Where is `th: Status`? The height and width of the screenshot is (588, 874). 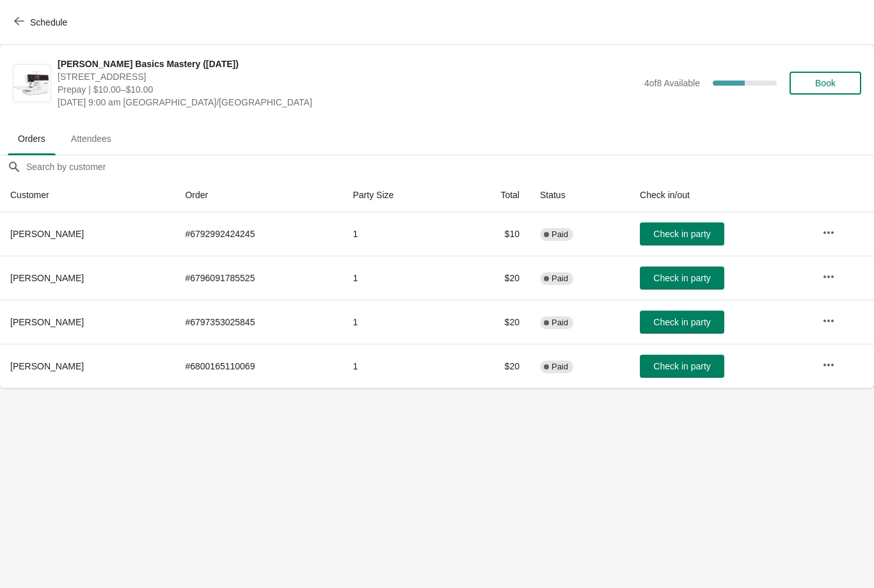 th: Status is located at coordinates (579, 195).